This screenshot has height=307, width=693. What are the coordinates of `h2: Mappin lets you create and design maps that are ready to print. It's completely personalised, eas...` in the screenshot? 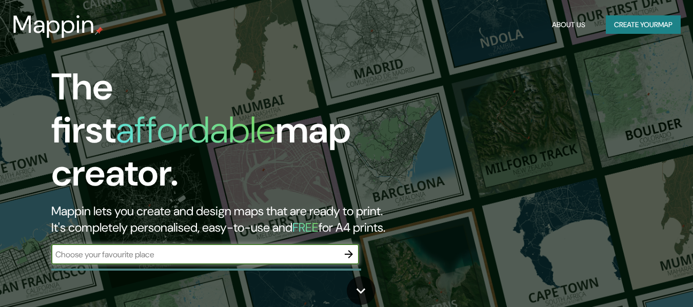 It's located at (225, 220).